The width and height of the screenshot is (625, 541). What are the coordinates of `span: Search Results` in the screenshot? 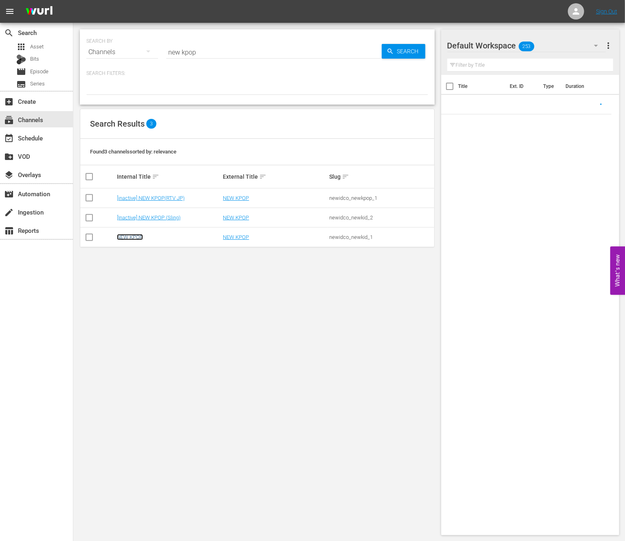 It's located at (117, 124).